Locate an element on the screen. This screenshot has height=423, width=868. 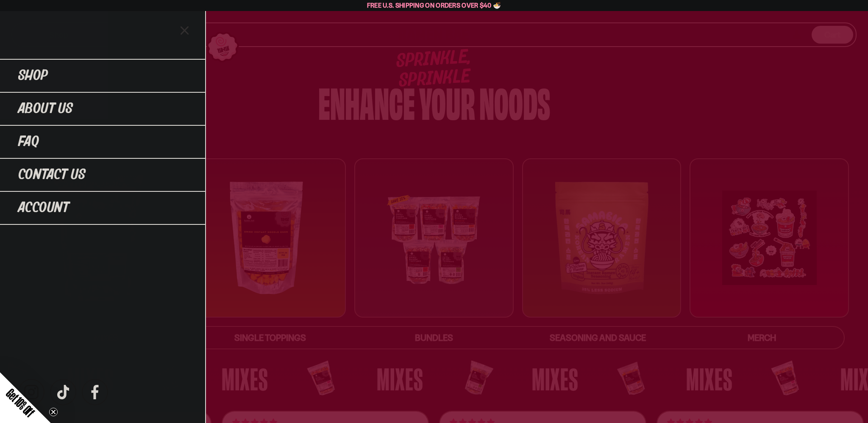
button: Close menu is located at coordinates (185, 30).